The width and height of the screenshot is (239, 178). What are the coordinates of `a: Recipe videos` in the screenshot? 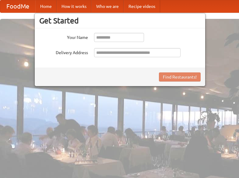 It's located at (142, 6).